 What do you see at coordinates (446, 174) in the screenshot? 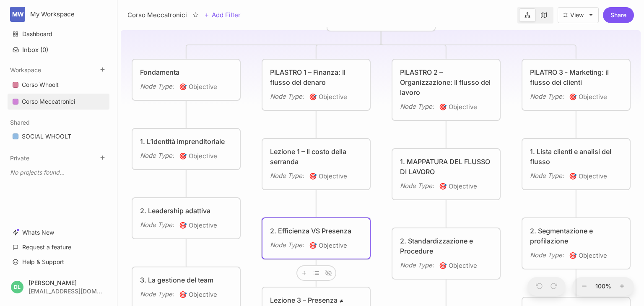
I see `div: 1. MAPPATURA DEL FLUSSO DI LAVORONode Type:🎯Objective` at bounding box center [446, 174].